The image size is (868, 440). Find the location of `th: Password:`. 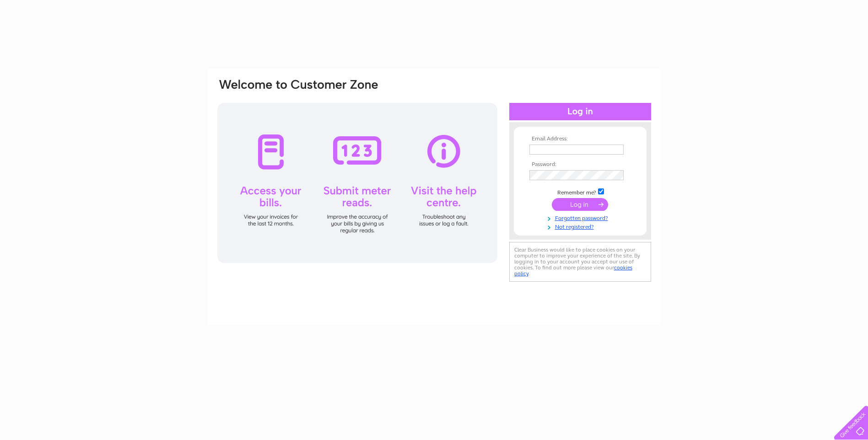

th: Password: is located at coordinates (580, 165).